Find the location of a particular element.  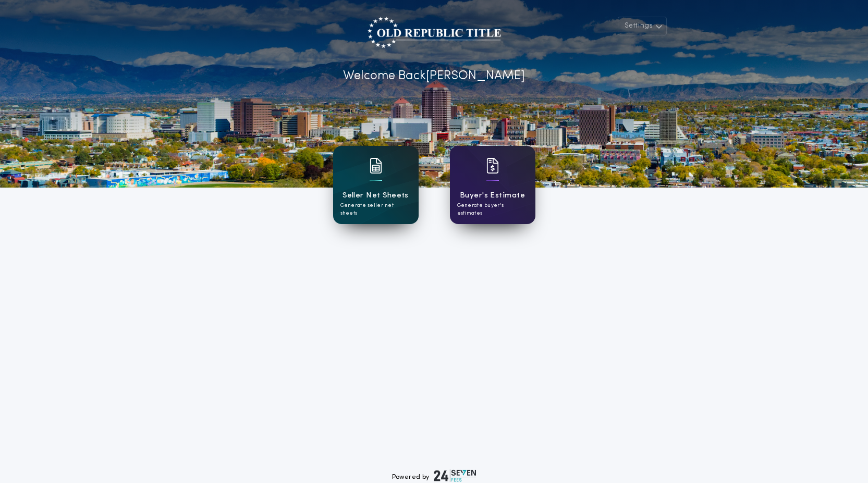

h1: Seller Net Sheets is located at coordinates (375, 195).